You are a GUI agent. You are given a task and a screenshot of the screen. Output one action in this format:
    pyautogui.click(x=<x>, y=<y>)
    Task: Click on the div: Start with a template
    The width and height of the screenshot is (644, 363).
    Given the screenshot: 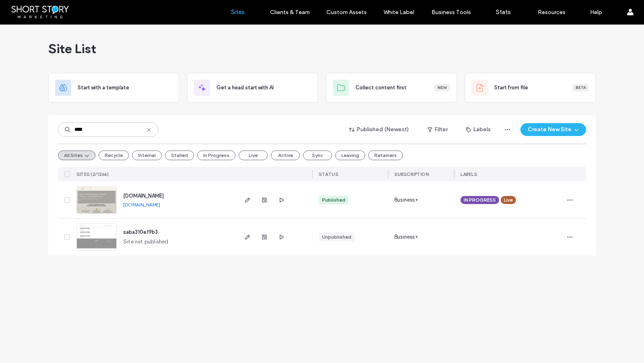 What is the action you would take?
    pyautogui.click(x=114, y=87)
    